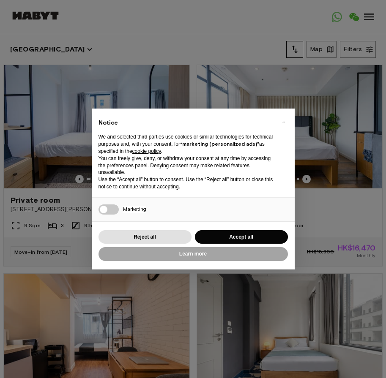 This screenshot has width=386, height=378. What do you see at coordinates (186, 144) in the screenshot?
I see `p: We and selected third parties use cookies or similar technologies for technical purposes and, wit...` at bounding box center [186, 144].